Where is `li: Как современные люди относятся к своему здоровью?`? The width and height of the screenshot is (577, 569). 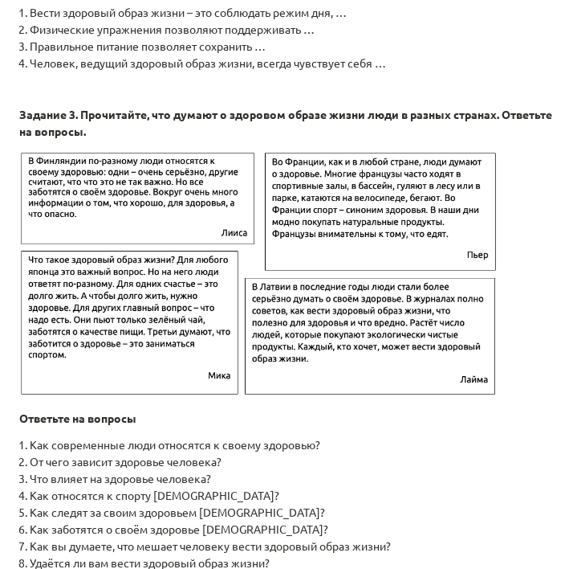 li: Как современные люди относятся к своему здоровью? is located at coordinates (294, 444).